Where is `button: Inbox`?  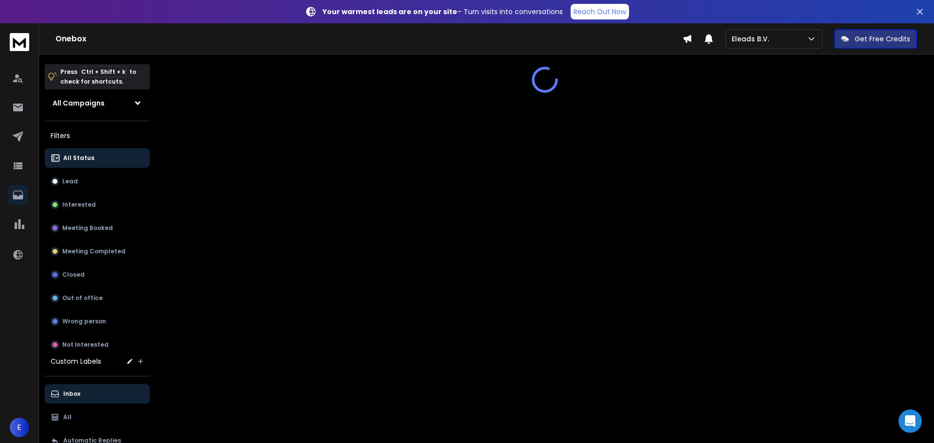 button: Inbox is located at coordinates (97, 394).